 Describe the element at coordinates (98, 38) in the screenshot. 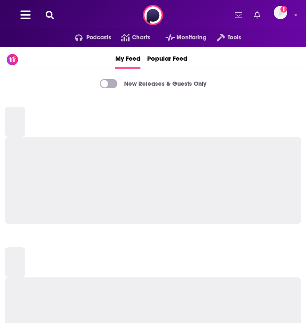

I see `span: Podcasts` at that location.